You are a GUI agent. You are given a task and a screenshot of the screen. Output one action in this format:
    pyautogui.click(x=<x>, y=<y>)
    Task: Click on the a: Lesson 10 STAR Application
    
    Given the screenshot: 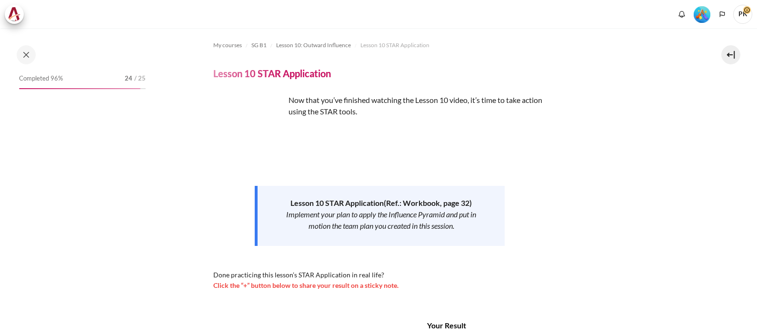 What is the action you would take?
    pyautogui.click(x=395, y=45)
    